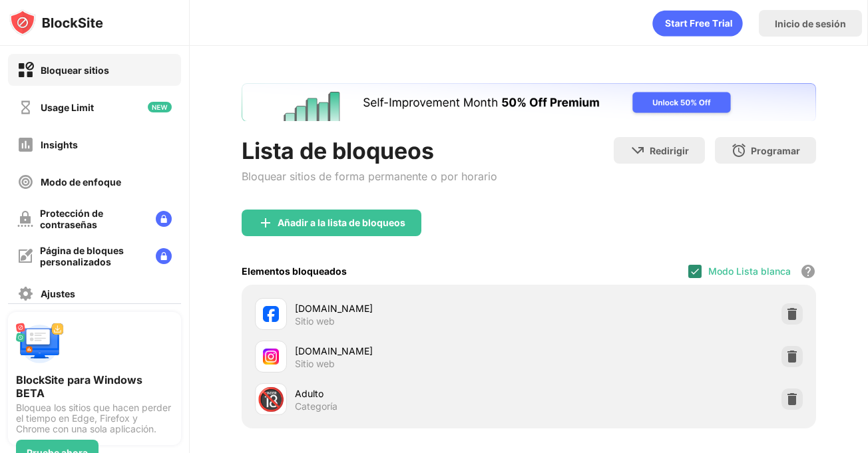 The height and width of the screenshot is (453, 868). What do you see at coordinates (93, 256) in the screenshot?
I see `div: Página de bloques personalizados` at bounding box center [93, 256].